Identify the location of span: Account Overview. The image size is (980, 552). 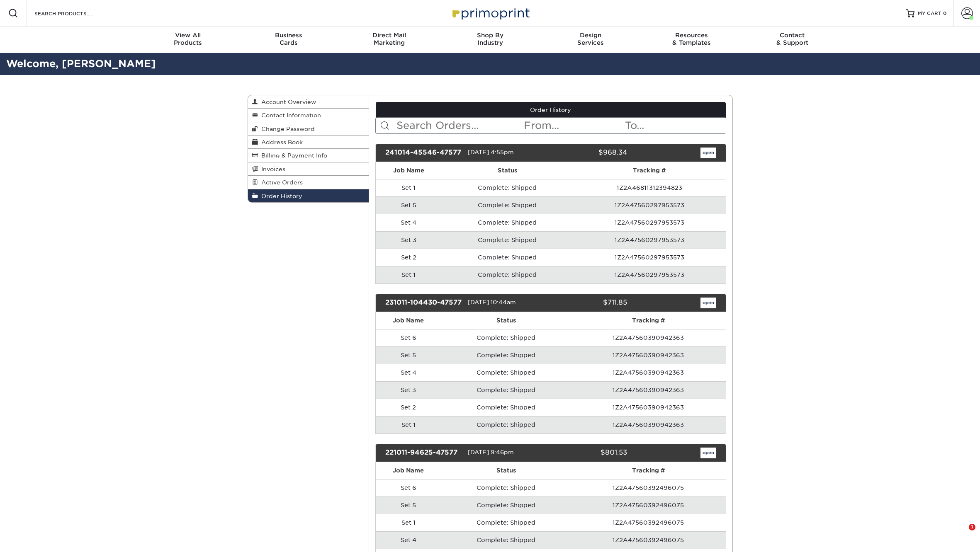
(287, 102).